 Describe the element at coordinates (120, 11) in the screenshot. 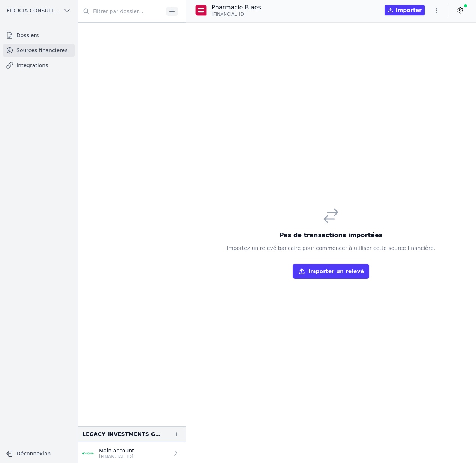

I see `input: Filtrer par dossier...` at that location.